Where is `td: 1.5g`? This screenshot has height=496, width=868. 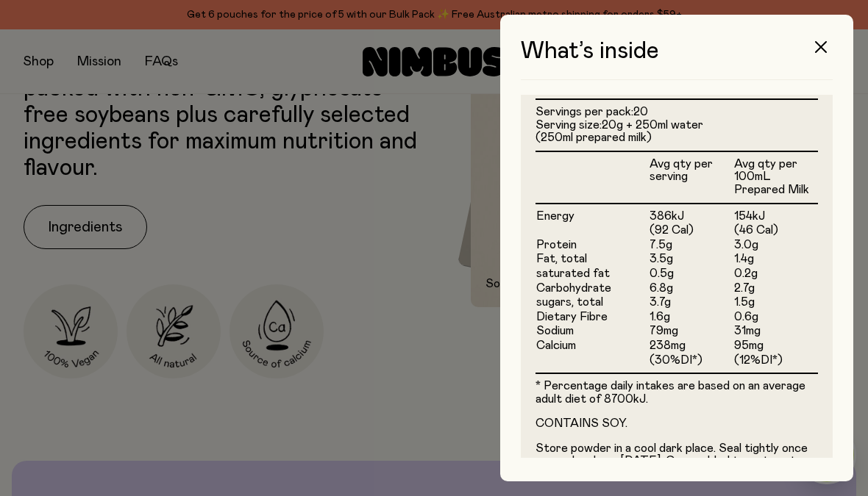 td: 1.5g is located at coordinates (775, 303).